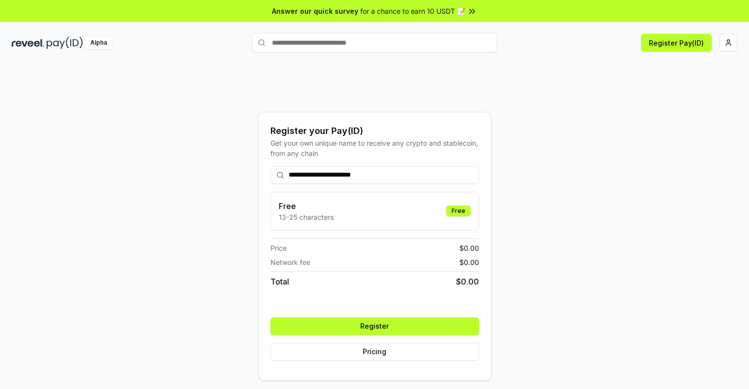  Describe the element at coordinates (374, 352) in the screenshot. I see `button: Pricing` at that location.